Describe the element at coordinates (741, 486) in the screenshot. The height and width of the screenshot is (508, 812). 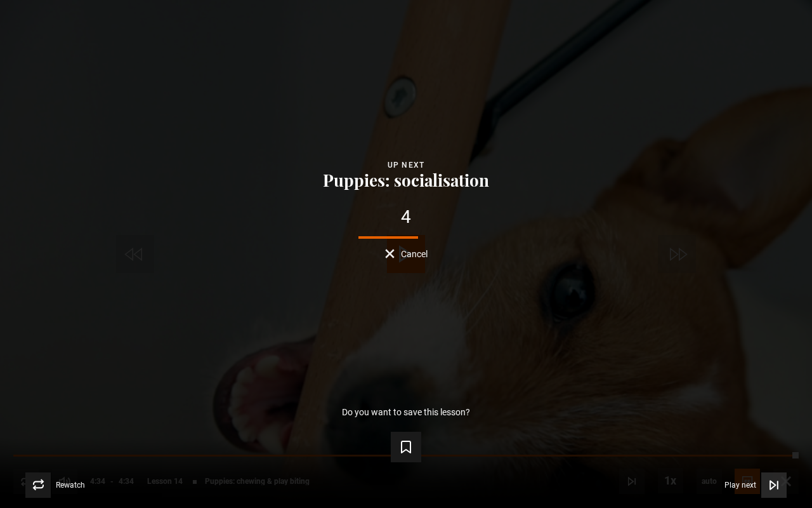
I see `span: Play next` at that location.